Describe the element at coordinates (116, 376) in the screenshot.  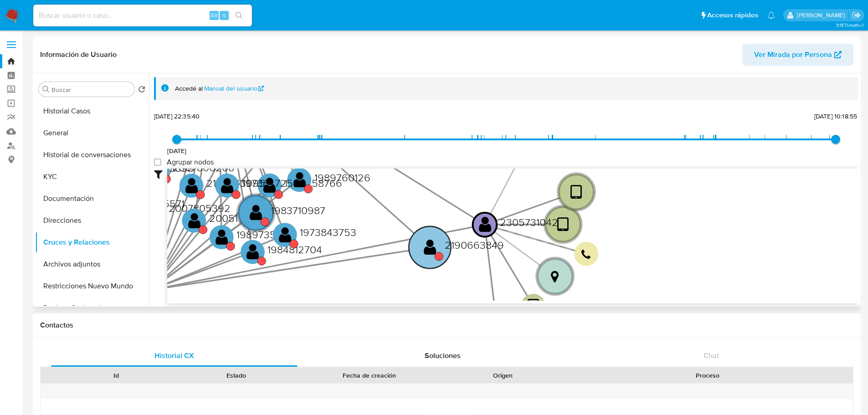
I see `div: Id` at that location.